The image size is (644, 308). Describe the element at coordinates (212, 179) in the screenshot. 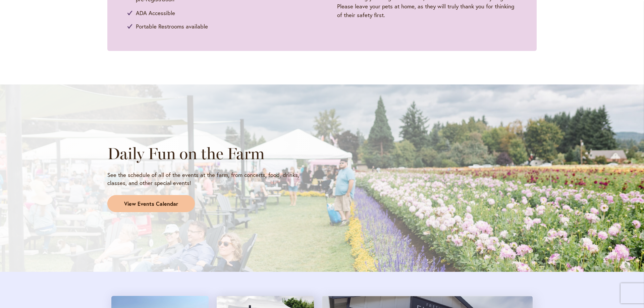

I see `p: See the schedule of all of the events at the farm, from concerts, food, drinks, classes, and othe...` at that location.